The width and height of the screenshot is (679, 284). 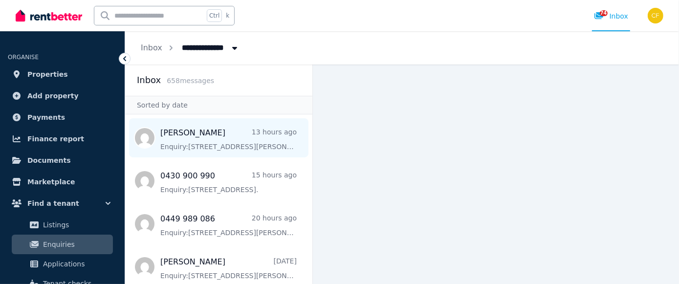 I want to click on img: RentBetter, so click(x=49, y=16).